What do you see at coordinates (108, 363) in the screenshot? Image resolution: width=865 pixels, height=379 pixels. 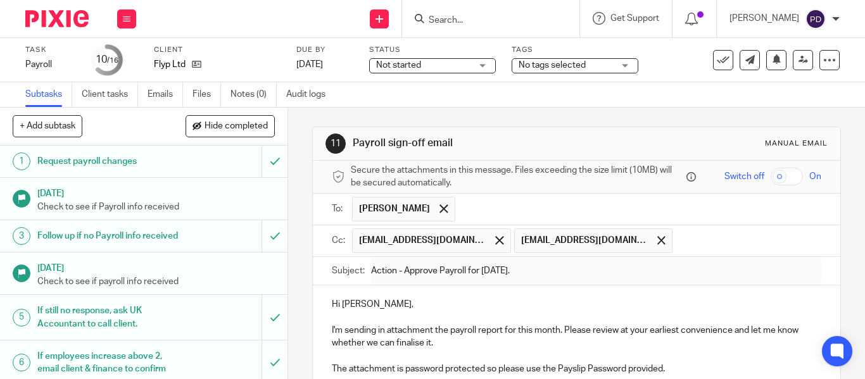 I see `h1: If employees increase above 2, email client & finance to confirm` at bounding box center [108, 363].